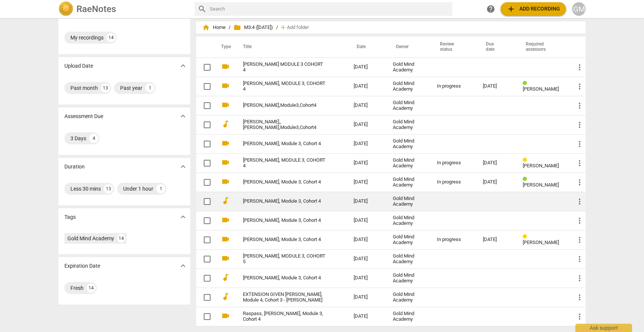 This screenshot has height=332, width=644. What do you see at coordinates (298, 27) in the screenshot?
I see `span: Add folder` at bounding box center [298, 27].